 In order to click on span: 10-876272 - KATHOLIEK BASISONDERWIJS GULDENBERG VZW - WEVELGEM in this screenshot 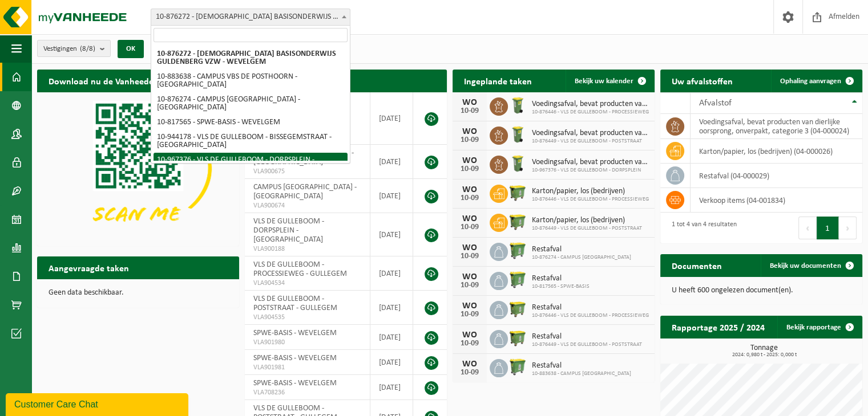, I will do `click(251, 17)`.